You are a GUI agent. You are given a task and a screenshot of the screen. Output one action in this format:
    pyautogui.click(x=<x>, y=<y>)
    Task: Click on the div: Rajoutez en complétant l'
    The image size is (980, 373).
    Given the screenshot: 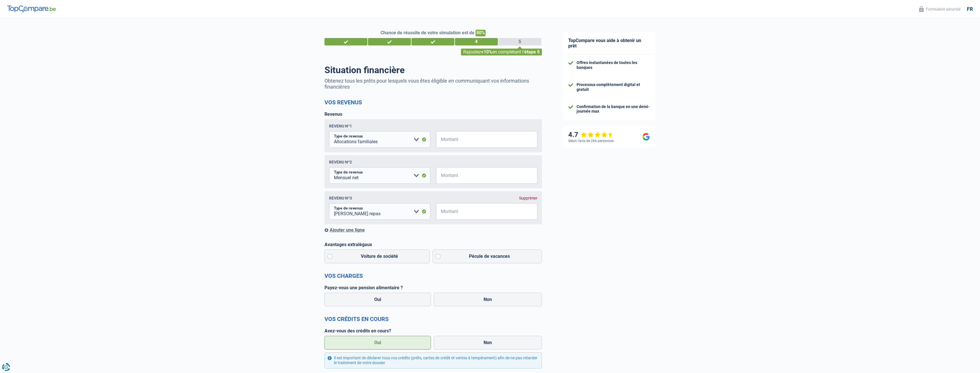 What is the action you would take?
    pyautogui.click(x=501, y=52)
    